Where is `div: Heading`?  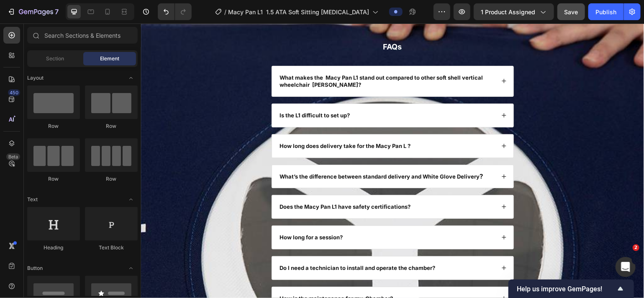 div: Heading is located at coordinates (53, 248).